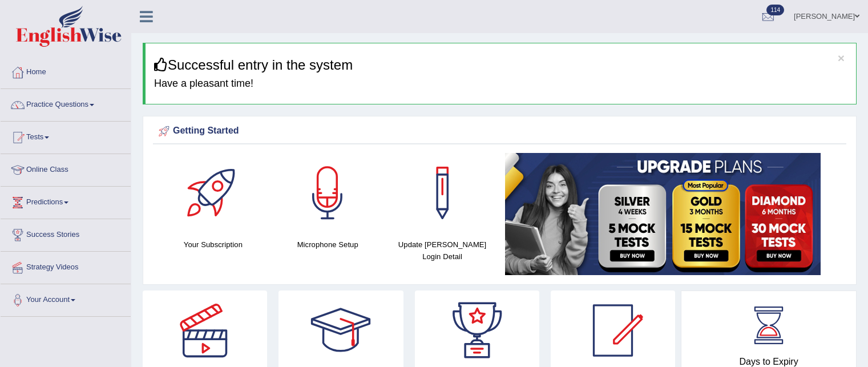  I want to click on h4: Your Subscription, so click(213, 244).